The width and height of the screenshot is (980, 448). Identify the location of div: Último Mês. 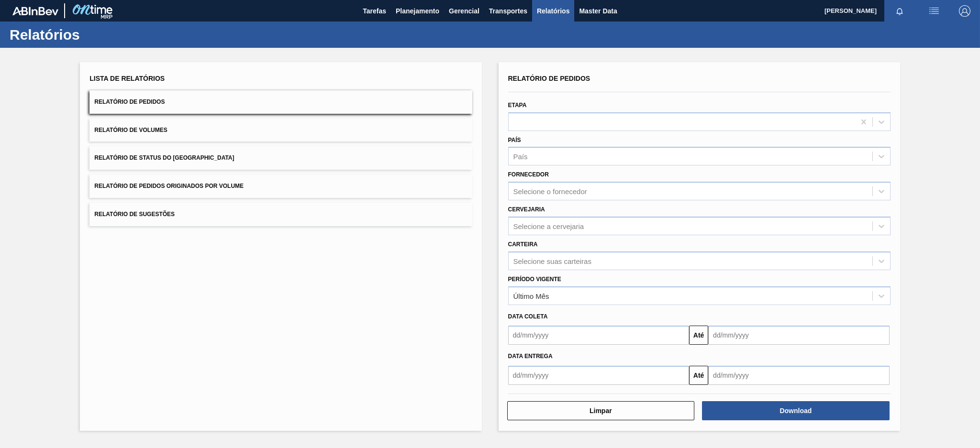
(531, 296).